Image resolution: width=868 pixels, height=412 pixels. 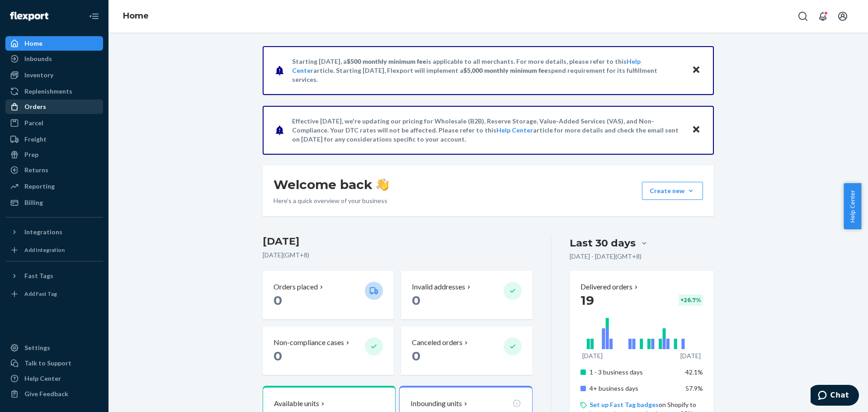 What do you see at coordinates (43, 379) in the screenshot?
I see `div: Help Center` at bounding box center [43, 379].